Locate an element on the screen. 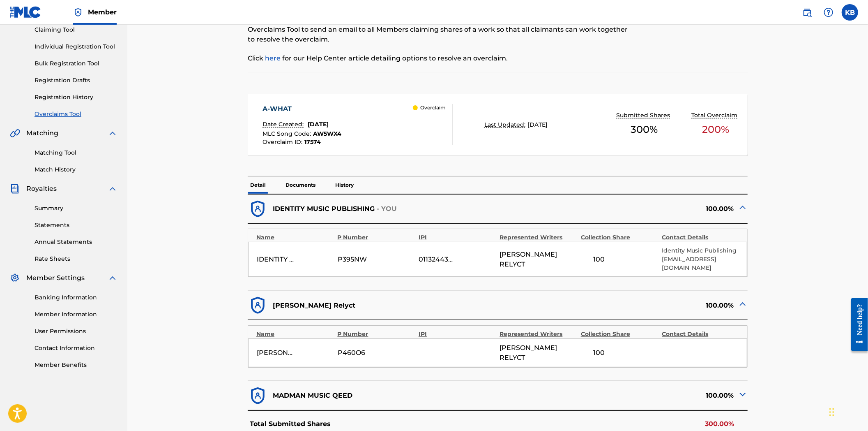 This screenshot has height=431, width=868. p: Overclaim is located at coordinates (434, 108).